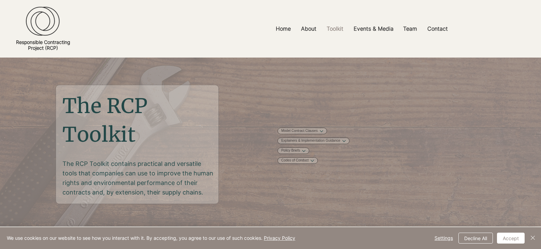 The height and width of the screenshot is (249, 541). What do you see at coordinates (311, 141) in the screenshot?
I see `a: Explainers & Implementation Guidance` at bounding box center [311, 141].